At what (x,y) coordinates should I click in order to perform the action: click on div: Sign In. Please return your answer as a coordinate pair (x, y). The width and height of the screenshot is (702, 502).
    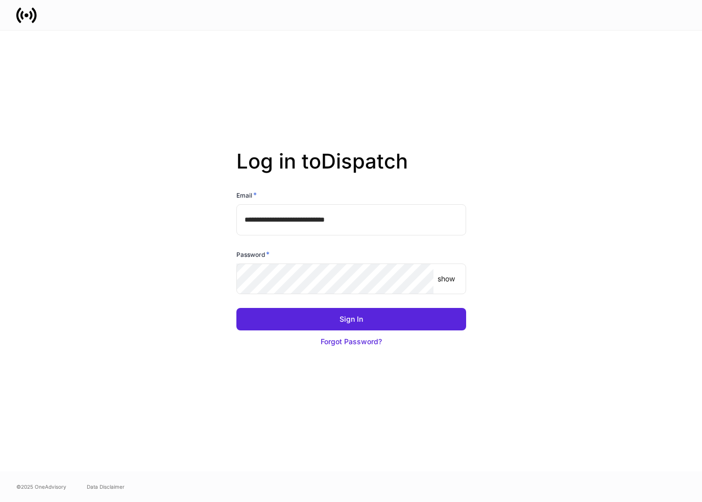
    Looking at the image, I should click on (351, 319).